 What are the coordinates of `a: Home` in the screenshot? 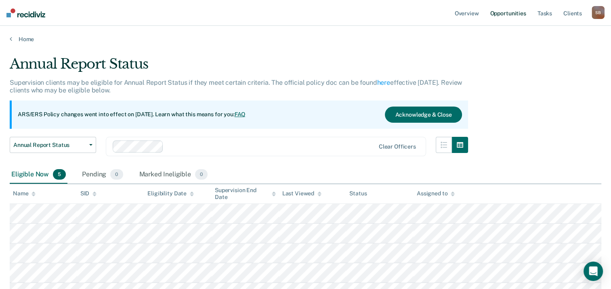 It's located at (305, 39).